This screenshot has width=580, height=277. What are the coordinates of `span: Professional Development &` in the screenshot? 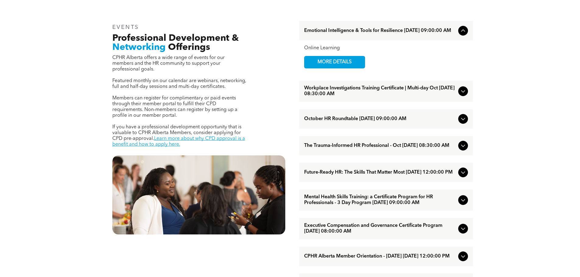 It's located at (175, 38).